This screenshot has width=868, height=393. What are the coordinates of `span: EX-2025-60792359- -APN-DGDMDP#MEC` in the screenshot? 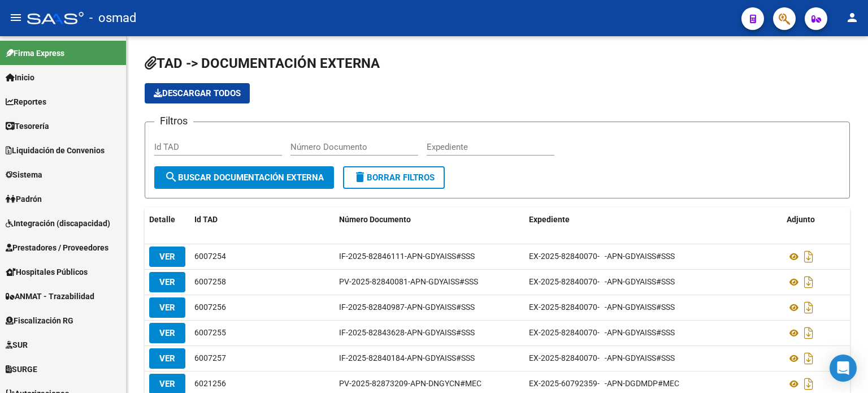 It's located at (604, 384).